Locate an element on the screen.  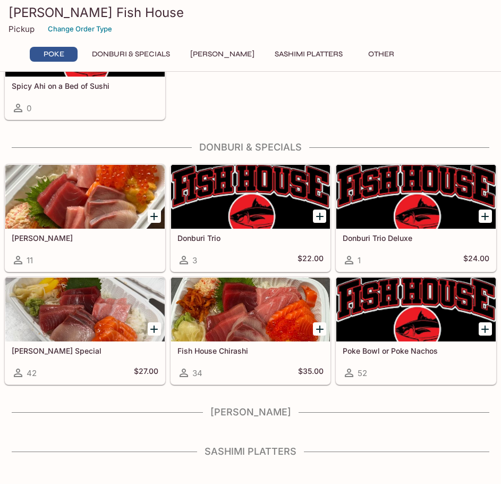
h5: $22.00 is located at coordinates (311, 260).